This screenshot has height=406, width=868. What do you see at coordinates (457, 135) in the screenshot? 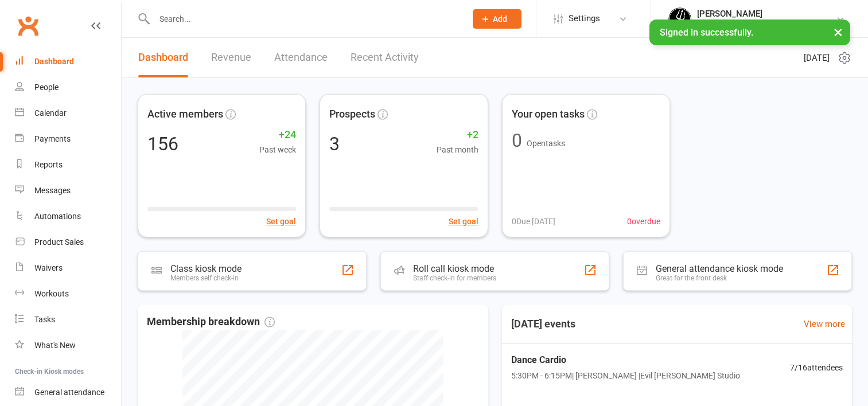
I see `span: +2` at bounding box center [457, 135].